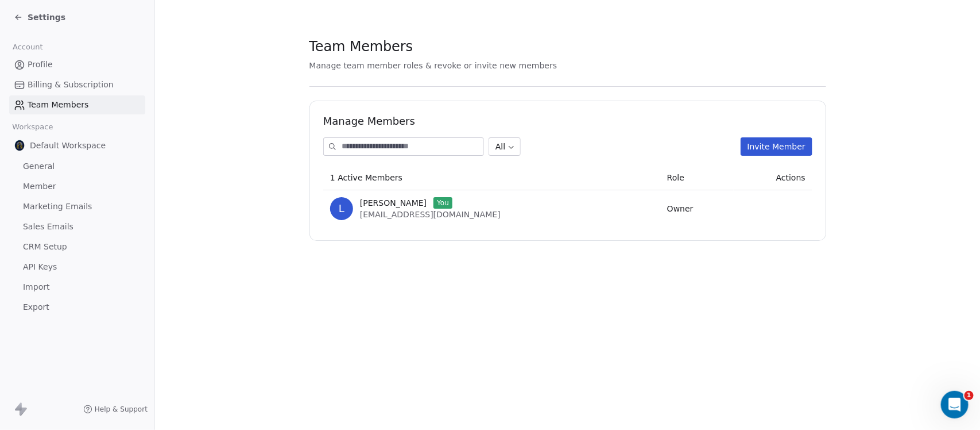 The image size is (980, 430). What do you see at coordinates (36, 287) in the screenshot?
I see `span: Import` at bounding box center [36, 287].